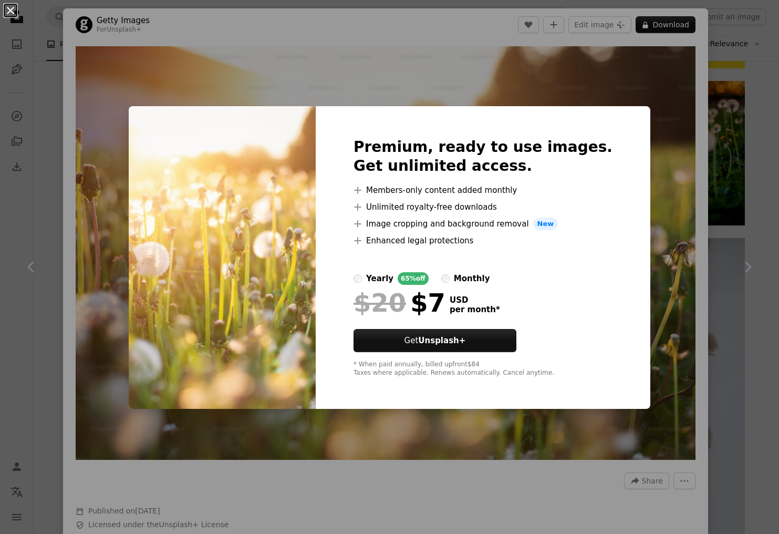 The image size is (779, 534). Describe the element at coordinates (483, 241) in the screenshot. I see `li: Enhanced legal protections` at that location.